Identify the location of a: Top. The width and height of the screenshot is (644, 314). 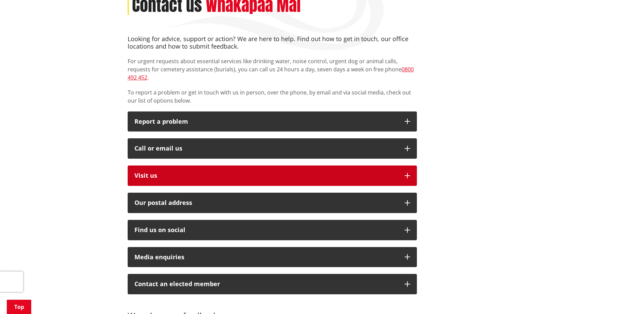
(19, 307).